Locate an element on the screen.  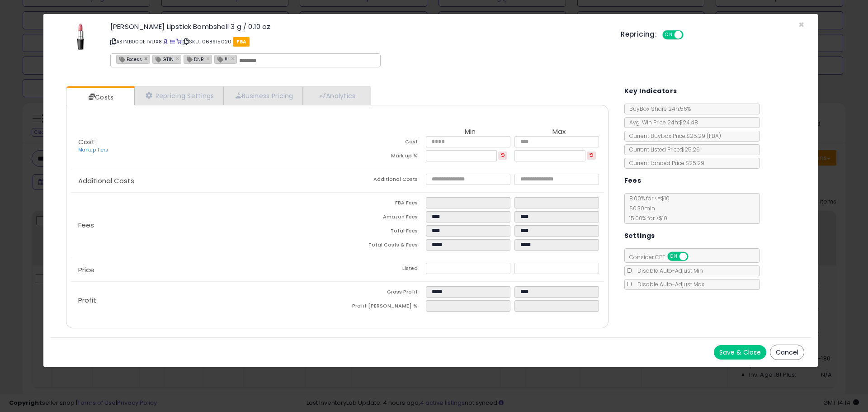
span: Disable Auto-Adjust Min is located at coordinates (668, 271).